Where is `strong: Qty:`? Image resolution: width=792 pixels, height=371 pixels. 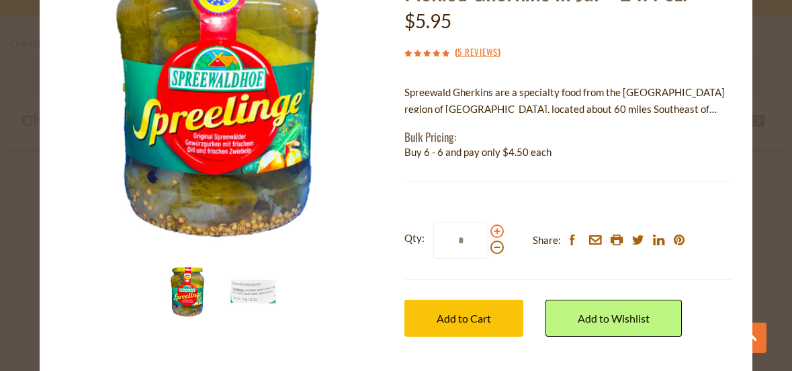
strong: Qty: is located at coordinates (414, 238).